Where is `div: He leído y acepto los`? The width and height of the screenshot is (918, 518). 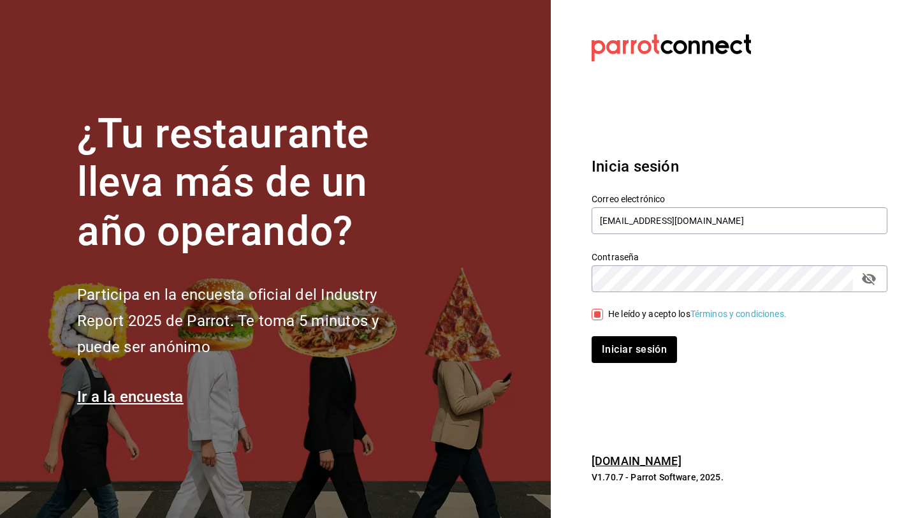
div: He leído y acepto los is located at coordinates (697, 314).